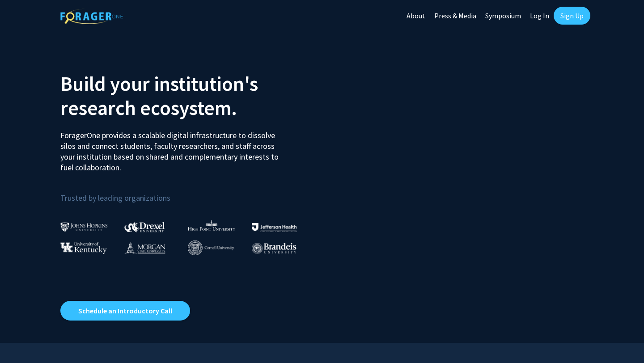 This screenshot has height=363, width=644. Describe the element at coordinates (212, 226) in the screenshot. I see `img: High Point University` at that location.